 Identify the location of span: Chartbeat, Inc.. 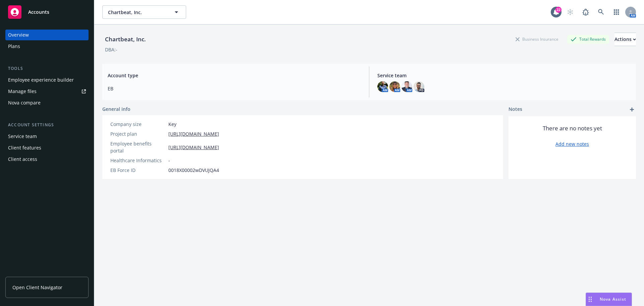
(137, 12).